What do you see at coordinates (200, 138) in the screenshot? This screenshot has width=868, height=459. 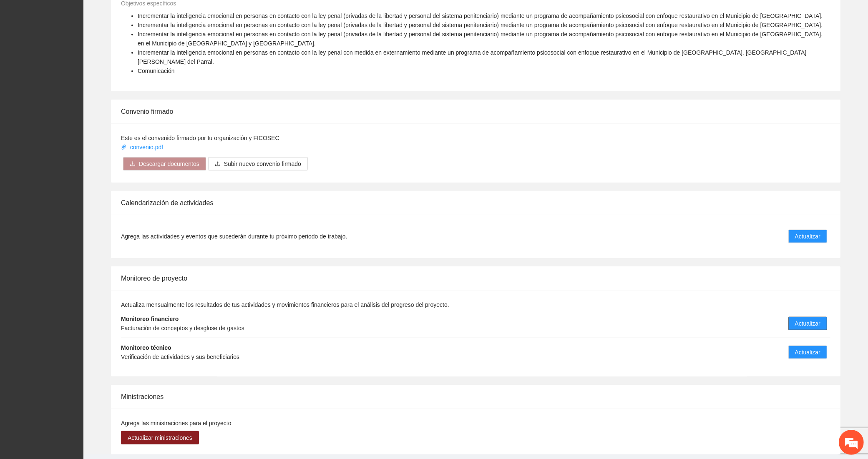 I see `span: Este es el convenido firmado por tu organización y FICOSEC` at bounding box center [200, 138].